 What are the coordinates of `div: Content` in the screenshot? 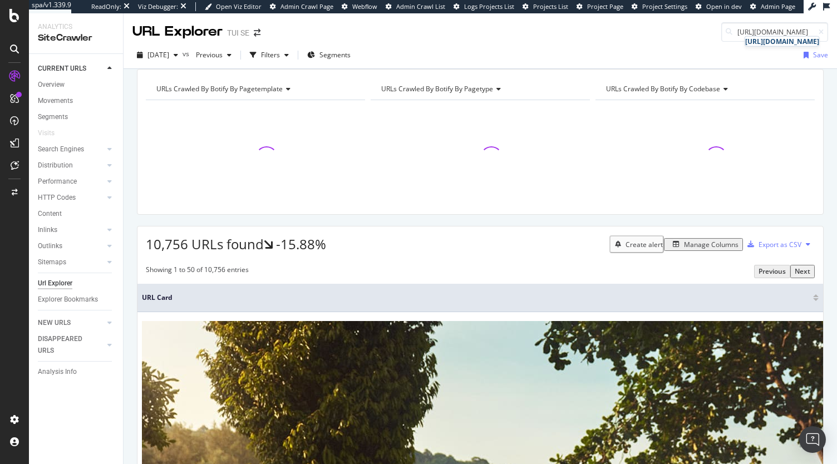 It's located at (50, 214).